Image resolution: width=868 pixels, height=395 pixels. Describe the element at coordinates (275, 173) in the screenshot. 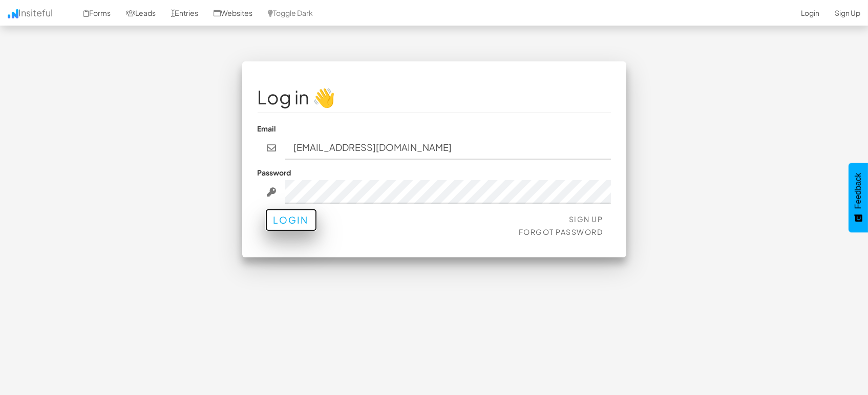

I see `label: Password` at that location.